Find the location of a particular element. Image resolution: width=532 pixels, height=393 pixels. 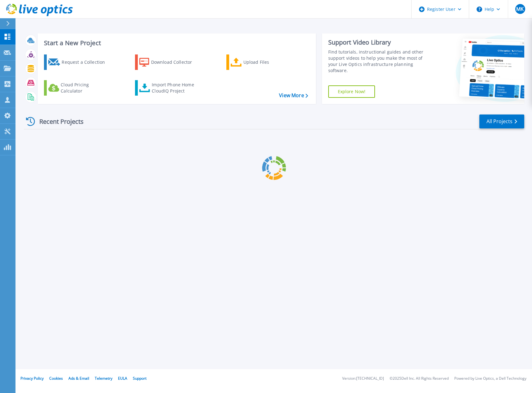

a: Cloud Pricing Calculator is located at coordinates (78, 88).